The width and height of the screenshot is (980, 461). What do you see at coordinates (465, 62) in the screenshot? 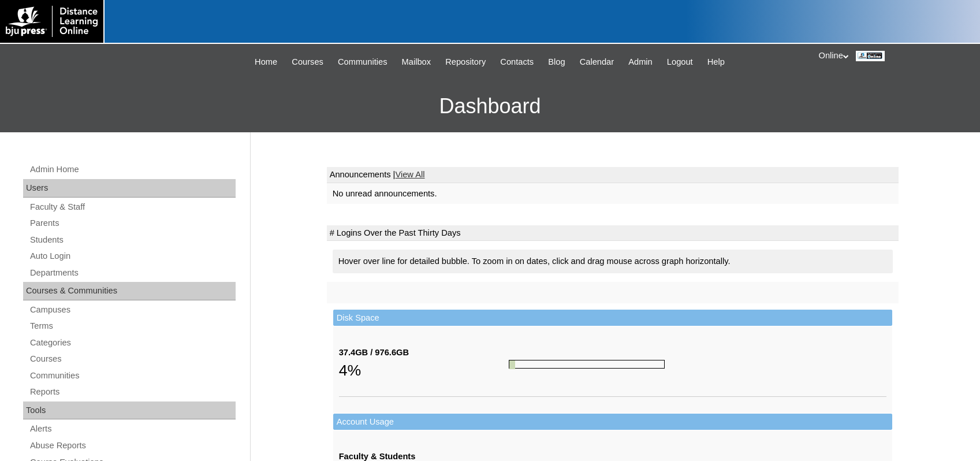
I see `span: Repository` at bounding box center [465, 62].